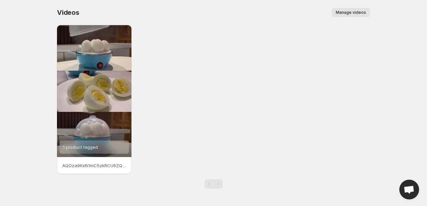 This screenshot has width=427, height=206. I want to click on span: Manage videos, so click(351, 13).